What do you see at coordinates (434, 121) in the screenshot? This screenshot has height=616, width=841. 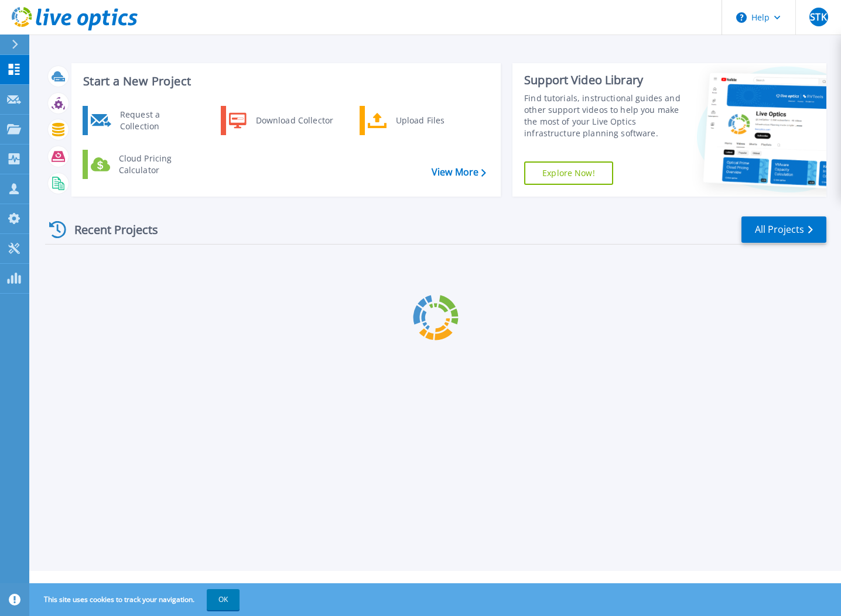 I see `div: Upload Files` at bounding box center [434, 121].